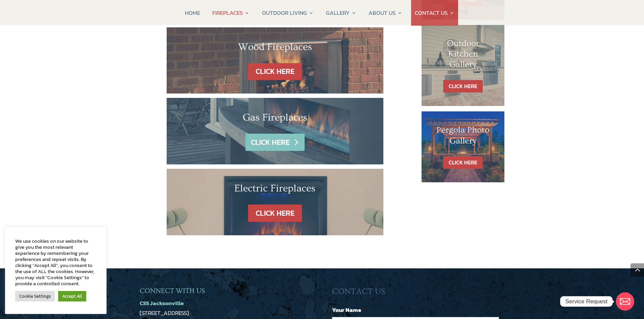  I want to click on h1: Outdoor Kitchen Gallery, so click(463, 56).